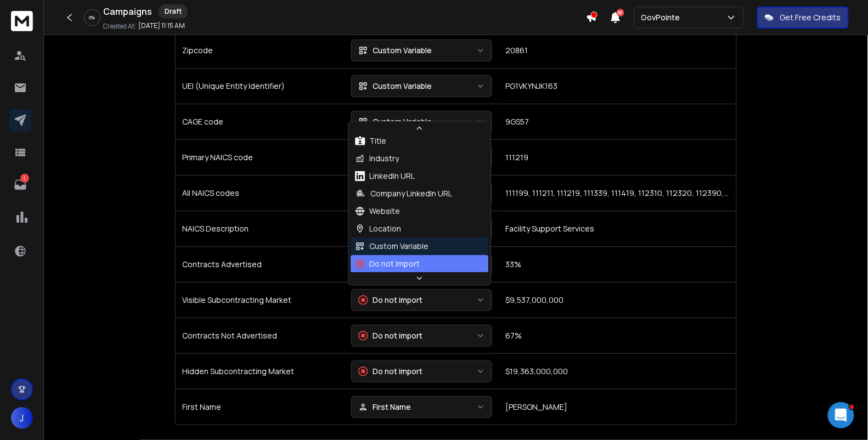 The width and height of the screenshot is (868, 440). I want to click on td: $9,537,000,000, so click(617, 300).